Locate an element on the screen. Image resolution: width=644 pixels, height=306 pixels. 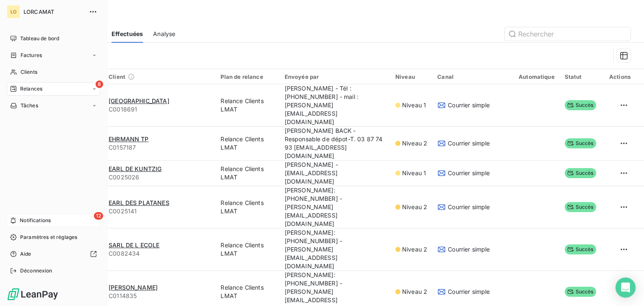
span: Client is located at coordinates (117, 76).